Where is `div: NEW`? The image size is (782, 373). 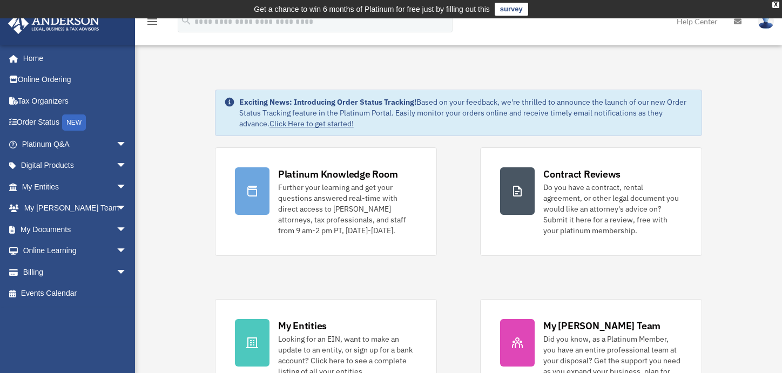
div: NEW is located at coordinates (74, 123).